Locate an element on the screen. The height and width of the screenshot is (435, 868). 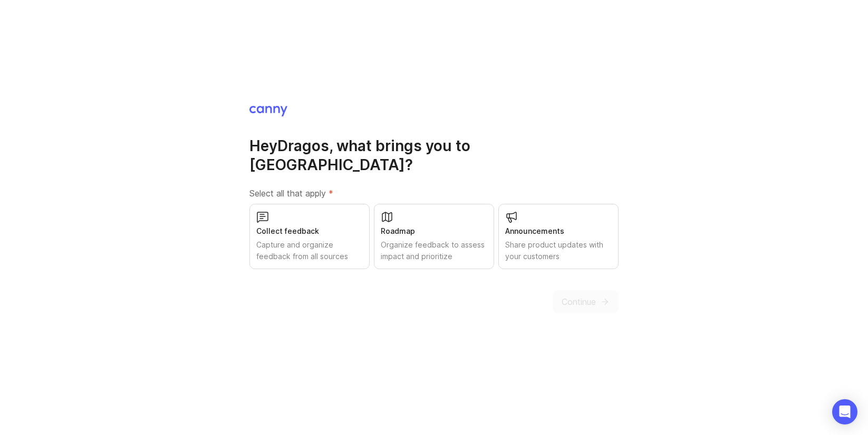
div: Roadmap is located at coordinates (434, 231).